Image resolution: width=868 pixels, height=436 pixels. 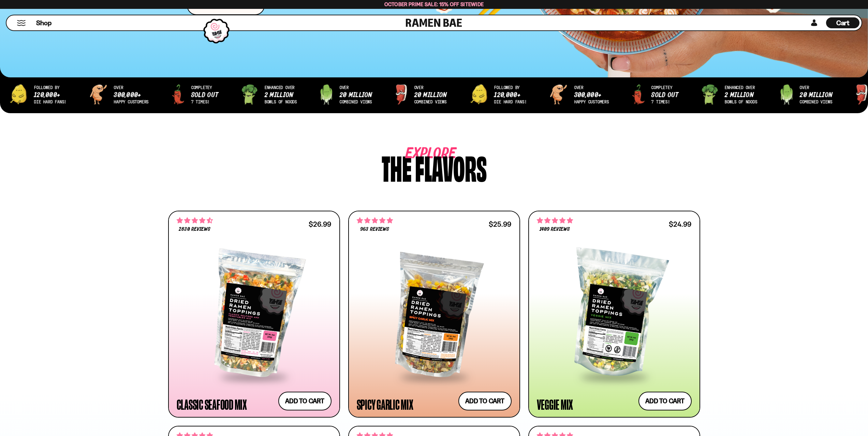 What do you see at coordinates (21, 23) in the screenshot?
I see `button: Mobile Menu Trigger` at bounding box center [21, 23].